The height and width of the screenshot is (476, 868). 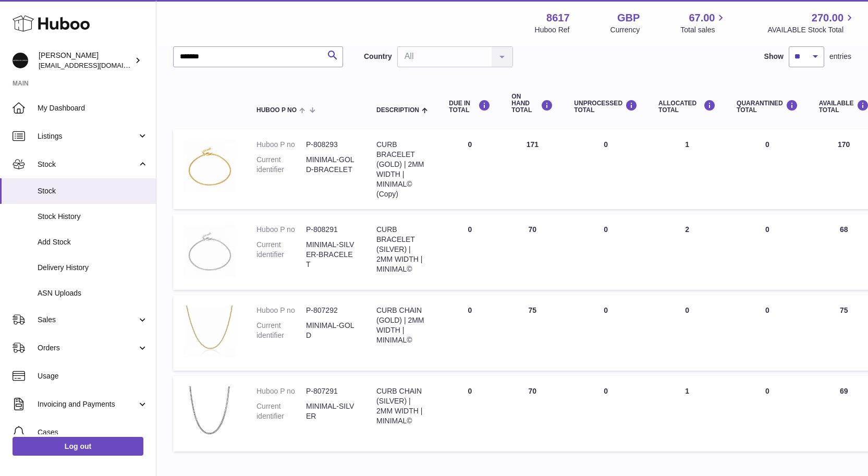 What do you see at coordinates (330, 310) in the screenshot?
I see `dd: P-807292` at bounding box center [330, 310].